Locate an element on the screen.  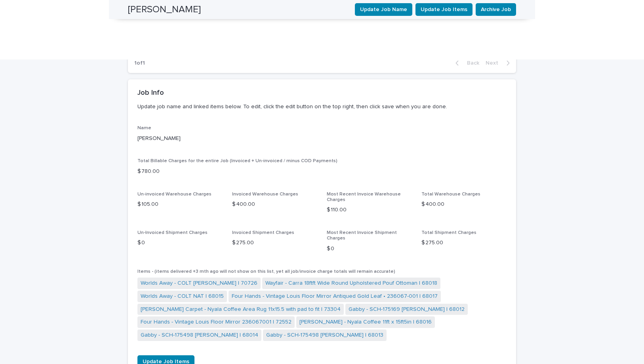
a: Wayfair - Carra 18ftft Wide Round Upholstered Pouf Ottoman | 68018 is located at coordinates (351, 283).